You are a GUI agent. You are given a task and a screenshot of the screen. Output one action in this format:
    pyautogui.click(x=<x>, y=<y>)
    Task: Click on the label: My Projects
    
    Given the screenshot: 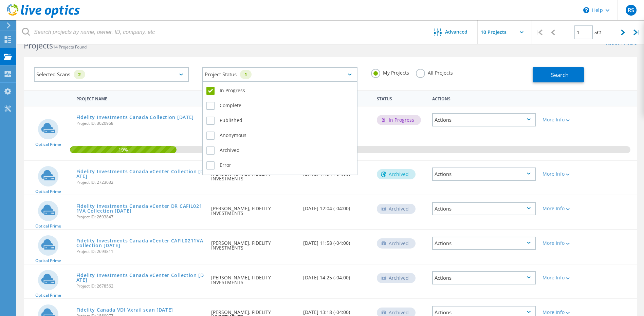 What is the action you would take?
    pyautogui.click(x=390, y=72)
    